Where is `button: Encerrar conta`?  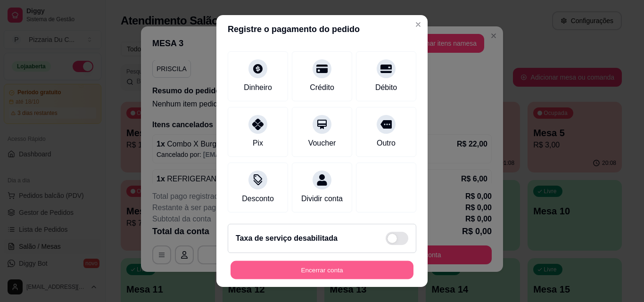 button: Encerrar conta is located at coordinates (322, 270).